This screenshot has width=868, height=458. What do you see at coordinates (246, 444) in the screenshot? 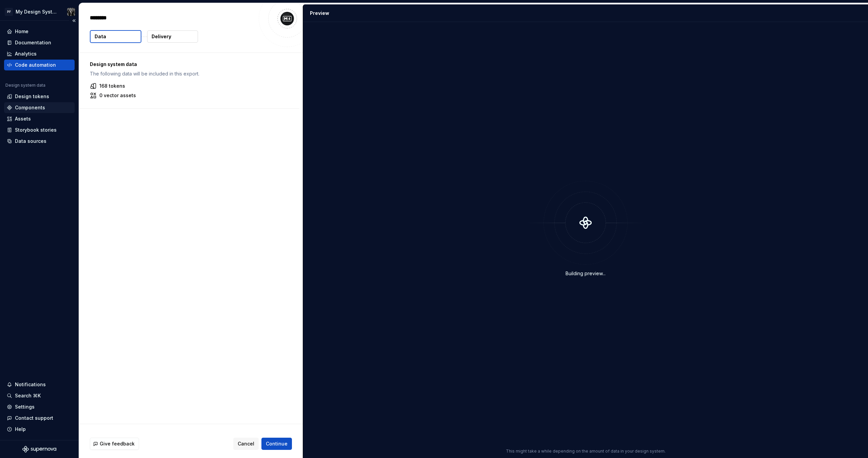
I see `span: Cancel` at bounding box center [246, 444].